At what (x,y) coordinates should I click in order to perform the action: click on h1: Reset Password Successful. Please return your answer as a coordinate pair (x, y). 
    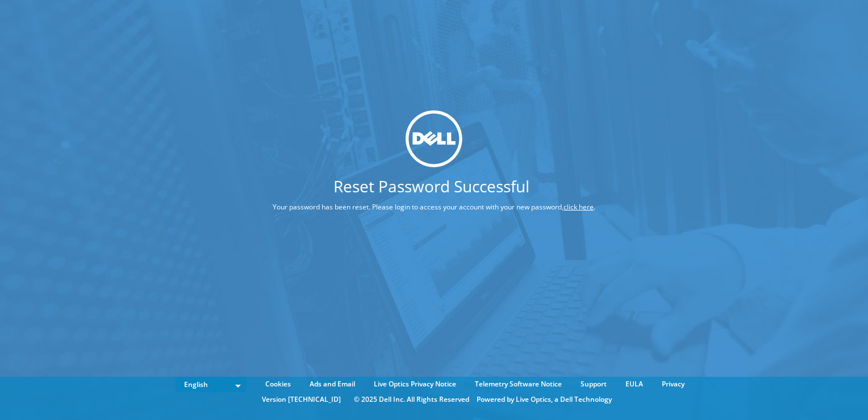
    Looking at the image, I should click on (431, 186).